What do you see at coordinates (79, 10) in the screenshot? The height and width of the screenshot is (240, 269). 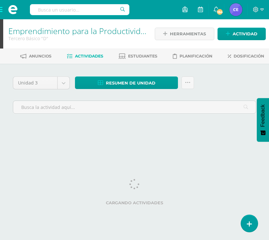 I see `input: Busca un usuario...` at bounding box center [79, 10].